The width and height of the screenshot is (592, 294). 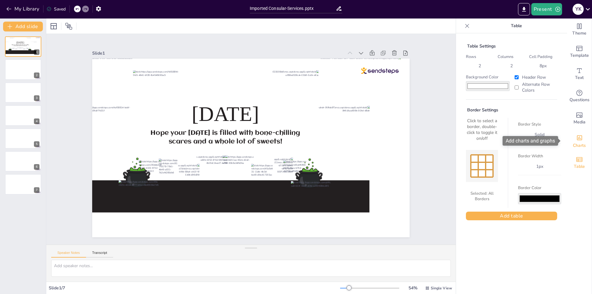 I want to click on div: Border Settings, so click(x=512, y=110).